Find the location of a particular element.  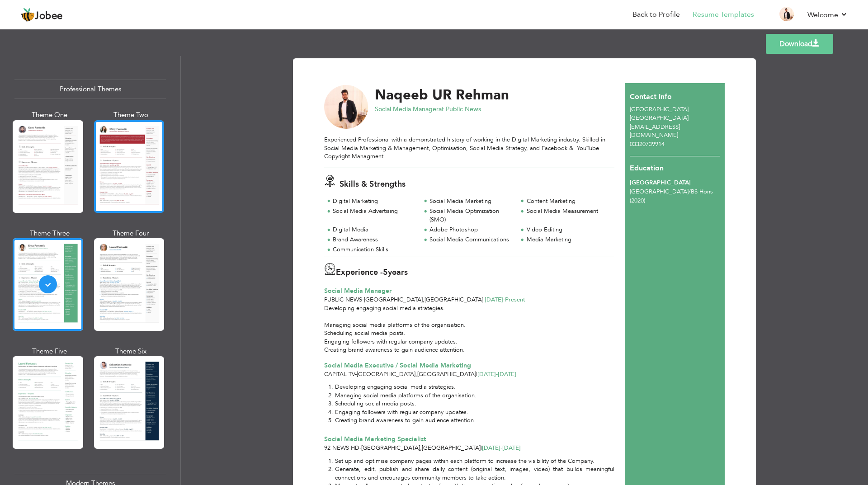

span: (2020) is located at coordinates (638, 201).